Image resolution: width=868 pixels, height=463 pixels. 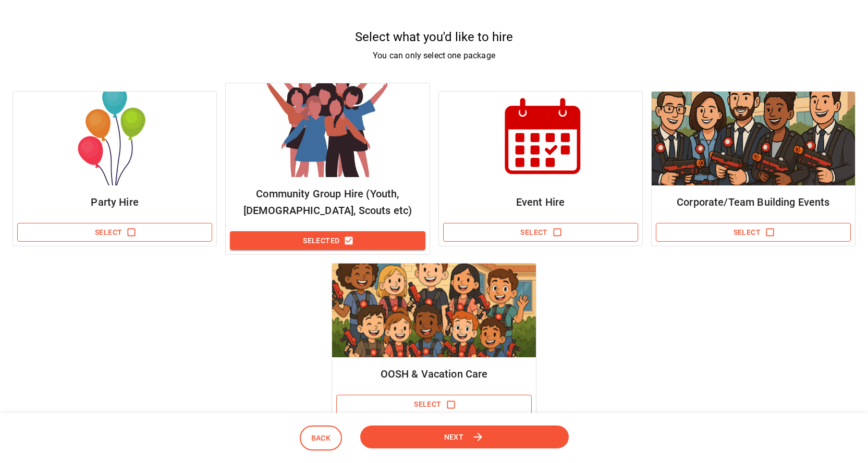 What do you see at coordinates (115, 202) in the screenshot?
I see `h6: Party Hire` at bounding box center [115, 202].